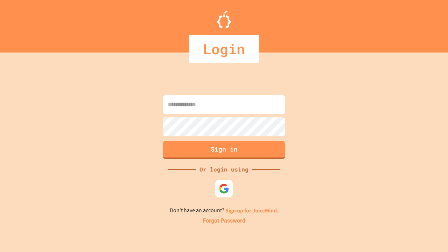 This screenshot has width=448, height=252. I want to click on div: Or login using, so click(224, 169).